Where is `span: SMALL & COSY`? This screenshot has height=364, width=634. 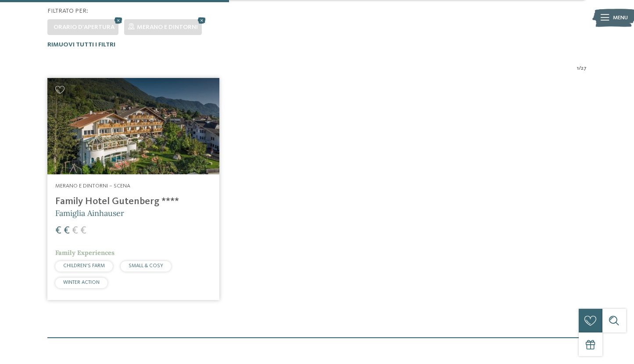
span: SMALL & COSY is located at coordinates (145, 266).